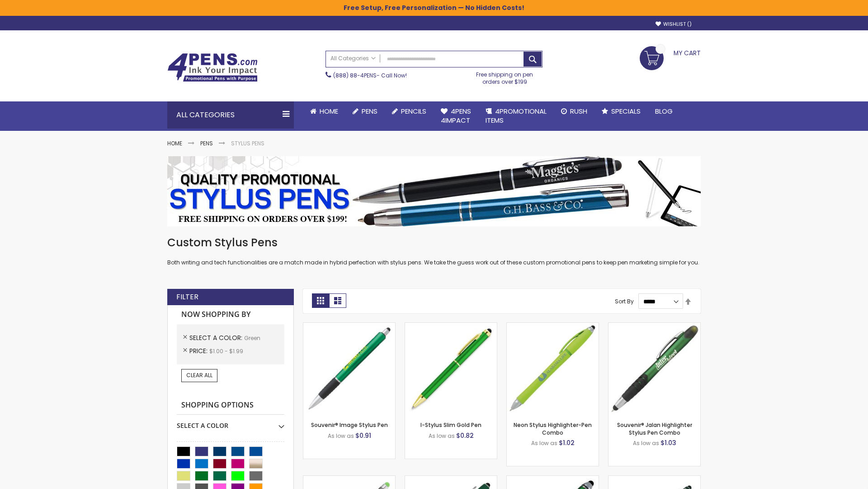 This screenshot has width=868, height=489. Describe the element at coordinates (252, 337) in the screenshot. I see `span: Green` at that location.